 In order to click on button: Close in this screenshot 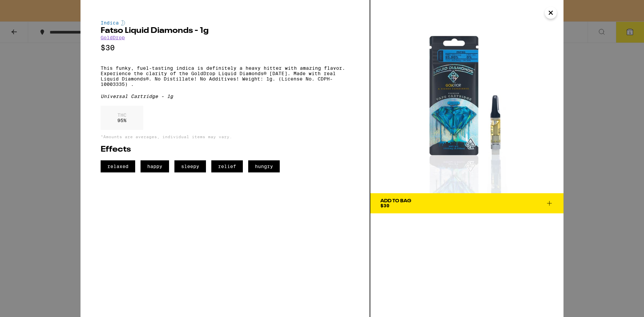, I will do `click(551, 13)`.